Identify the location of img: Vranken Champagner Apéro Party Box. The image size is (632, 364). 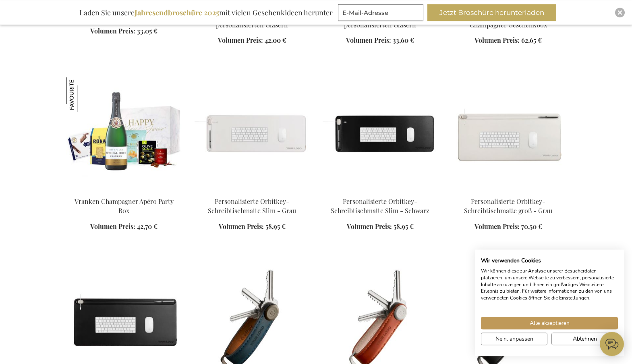
(84, 95).